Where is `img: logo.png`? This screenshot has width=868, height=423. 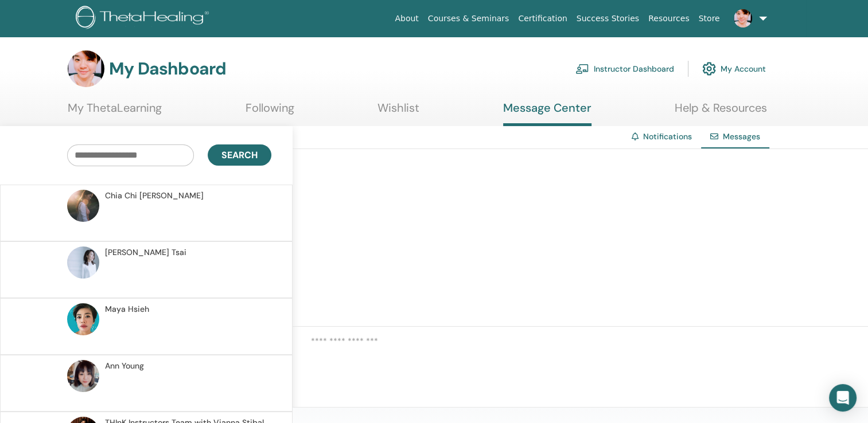
img: logo.png is located at coordinates (144, 18).